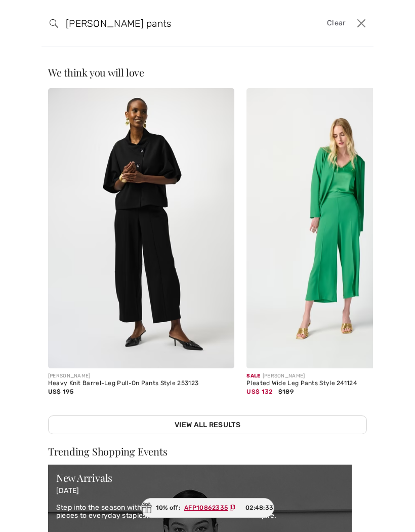 This screenshot has height=532, width=415. Describe the element at coordinates (141, 228) in the screenshot. I see `img: Heavy Knit Barrel-Leg Pull-On Pants Style 253123. Avocado` at that location.